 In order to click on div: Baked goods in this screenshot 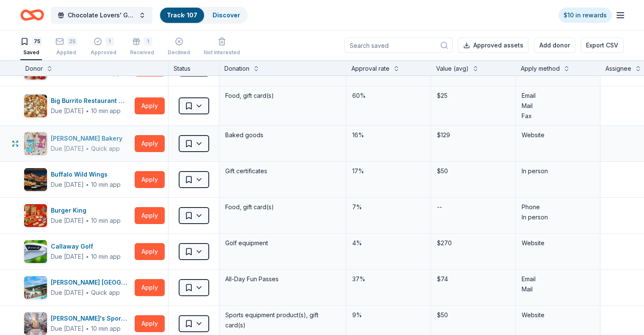, I will do `click(283, 135)`.